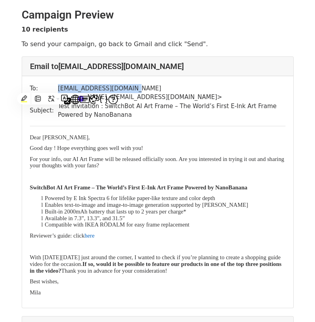 The image size is (315, 322). What do you see at coordinates (130, 198) in the screenshot?
I see `span: Powered by E Ink Spectra 6 for lifelike paper-like texture and color depth` at bounding box center [130, 198].